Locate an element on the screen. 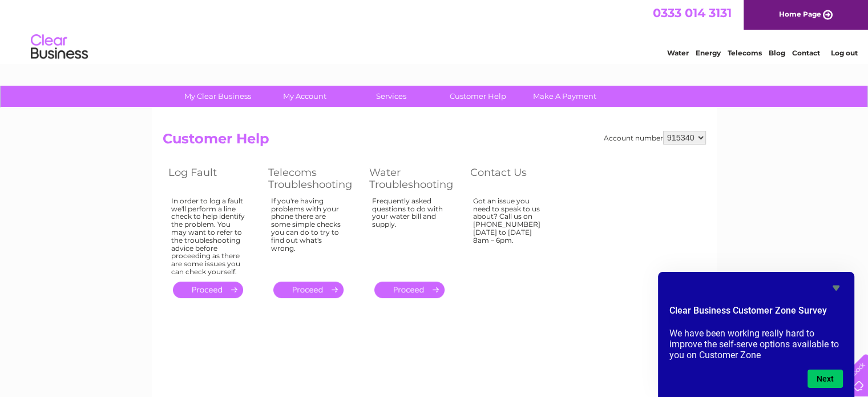 The width and height of the screenshot is (868, 397). a: Blog is located at coordinates (777, 52).